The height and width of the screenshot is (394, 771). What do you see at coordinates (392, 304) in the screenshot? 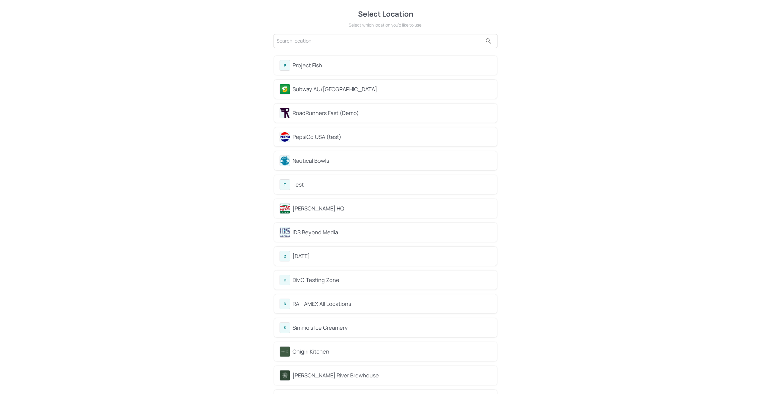
I see `div: RA - AMEX All Locations` at bounding box center [392, 304].